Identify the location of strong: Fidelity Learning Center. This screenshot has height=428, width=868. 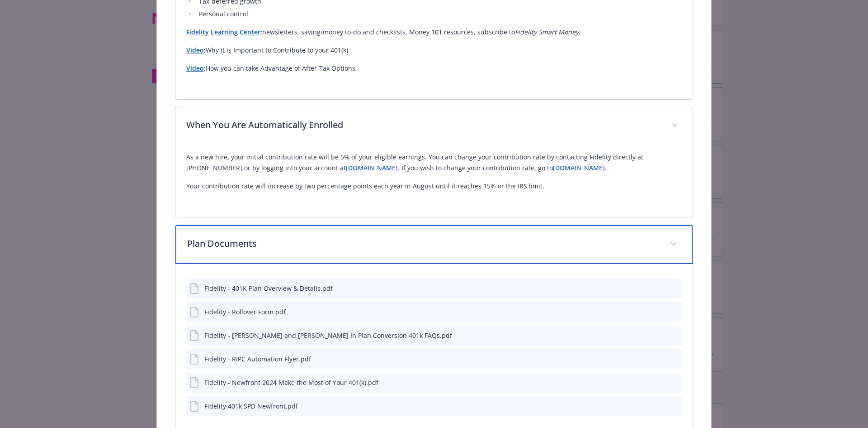
(223, 32).